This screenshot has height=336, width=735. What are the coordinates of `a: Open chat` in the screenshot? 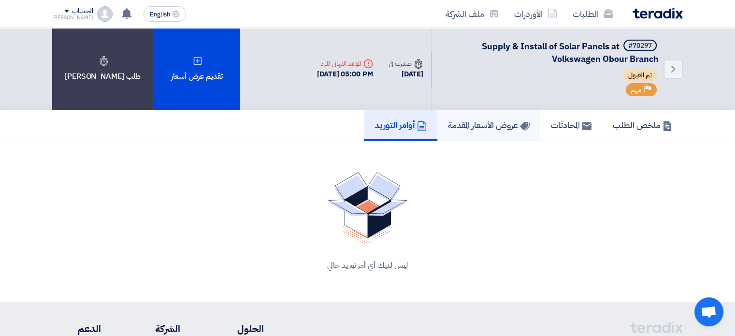 It's located at (708, 312).